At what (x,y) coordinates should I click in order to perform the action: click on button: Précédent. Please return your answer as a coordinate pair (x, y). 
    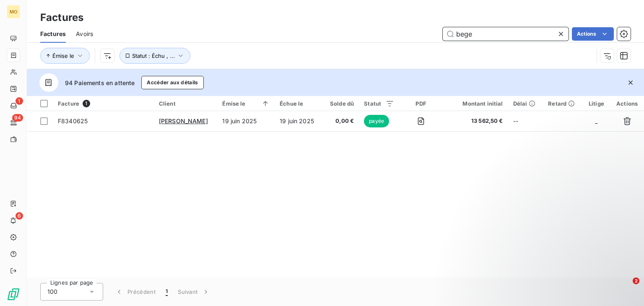
    Looking at the image, I should click on (135, 291).